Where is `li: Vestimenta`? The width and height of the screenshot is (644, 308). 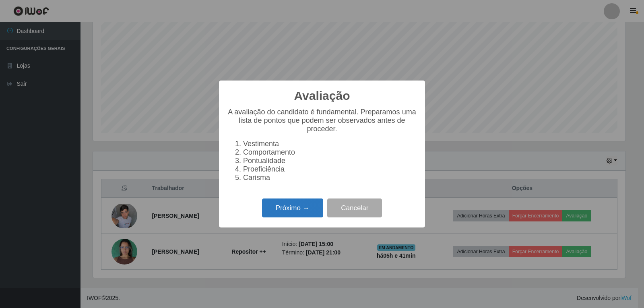 li: Vestimenta is located at coordinates (330, 143).